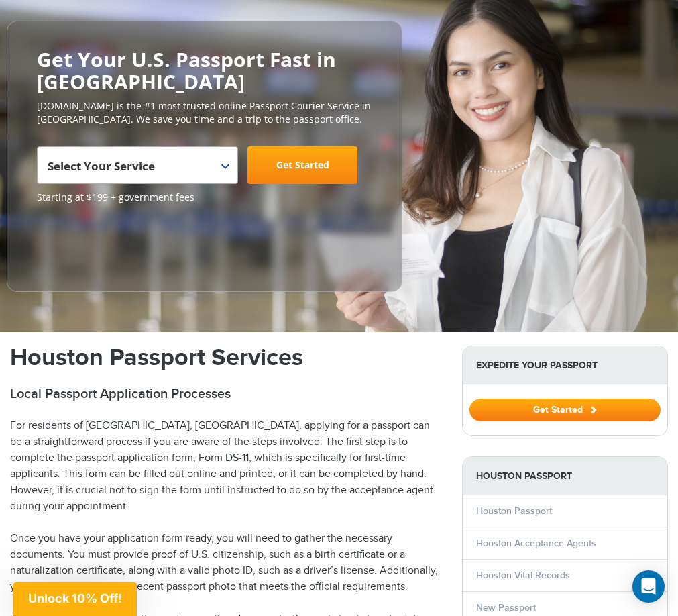 This screenshot has height=616, width=678. I want to click on div: Open Intercom Messenger, so click(649, 586).